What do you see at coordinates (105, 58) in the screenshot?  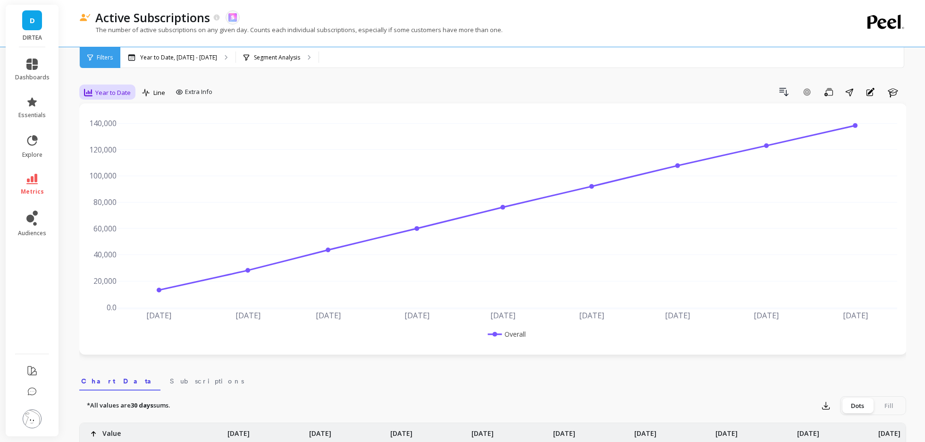 I see `span: Filters` at bounding box center [105, 58].